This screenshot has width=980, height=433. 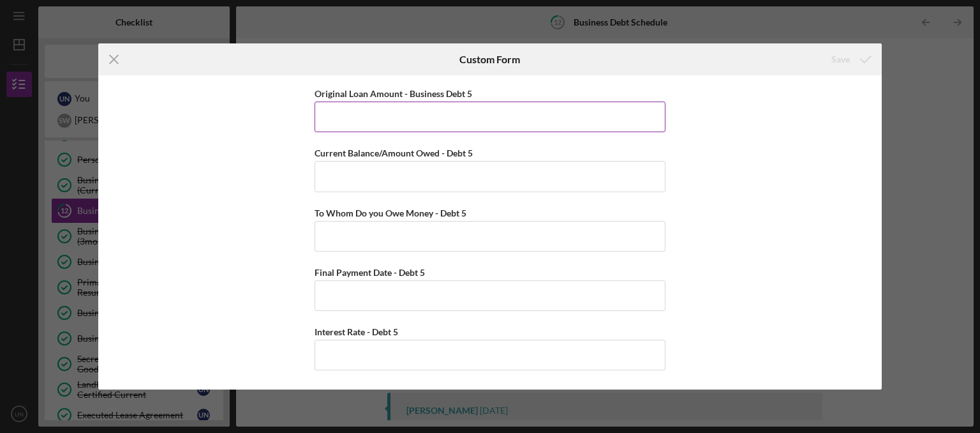 I want to click on label: Final Payment Date - Debt 5, so click(x=370, y=272).